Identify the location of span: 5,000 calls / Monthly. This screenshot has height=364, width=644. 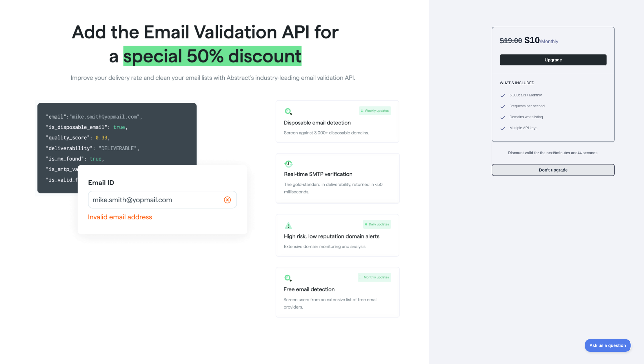
(525, 96).